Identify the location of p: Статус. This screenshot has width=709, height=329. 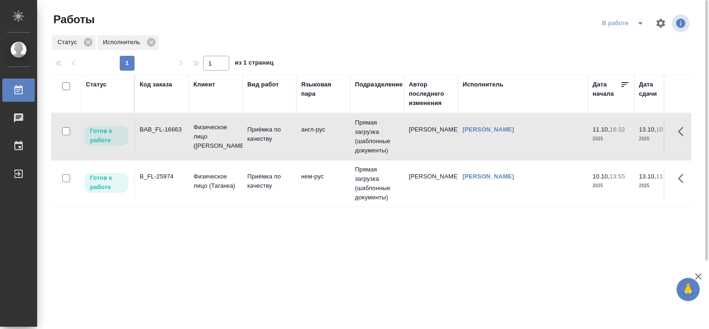
(69, 42).